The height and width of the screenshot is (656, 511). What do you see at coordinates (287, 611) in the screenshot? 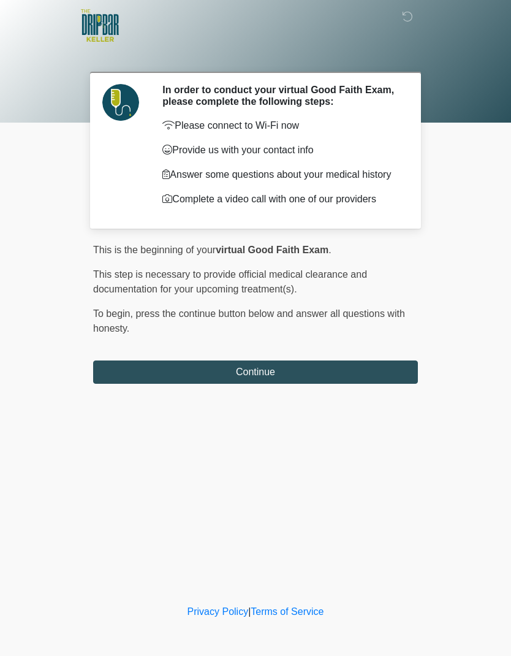
I see `a: Terms of Service` at bounding box center [287, 611].